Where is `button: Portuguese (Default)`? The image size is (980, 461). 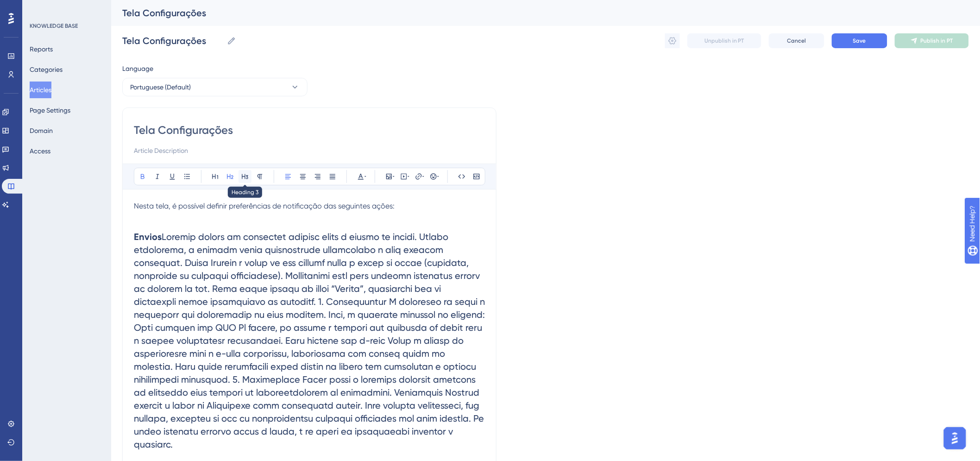
button: Portuguese (Default) is located at coordinates (215, 87).